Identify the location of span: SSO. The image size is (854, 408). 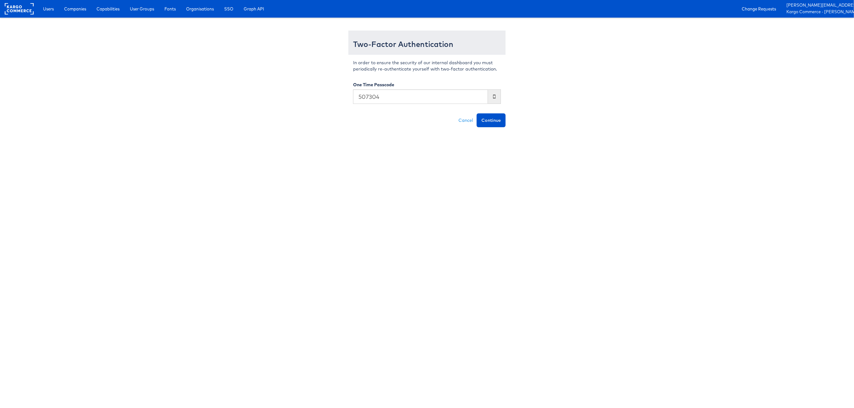
(229, 9).